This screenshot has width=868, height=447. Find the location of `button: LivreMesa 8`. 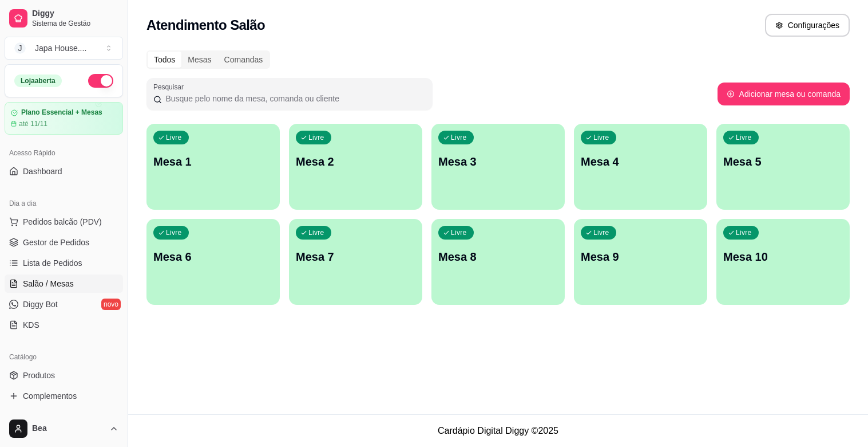

button: LivreMesa 8 is located at coordinates (498, 262).